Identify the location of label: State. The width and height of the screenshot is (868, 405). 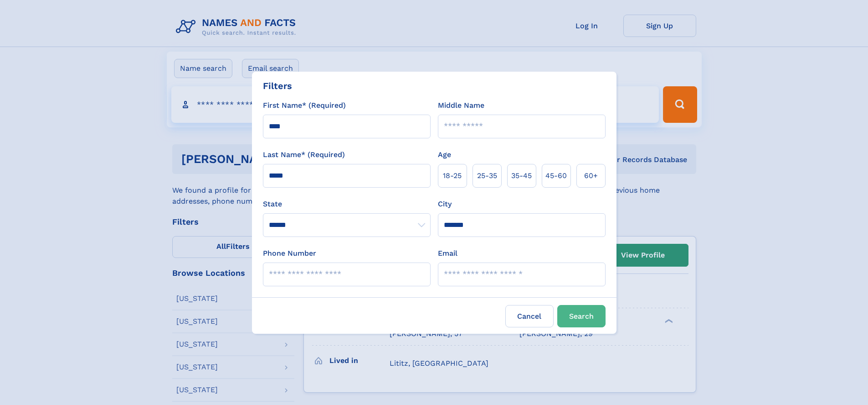
(347, 204).